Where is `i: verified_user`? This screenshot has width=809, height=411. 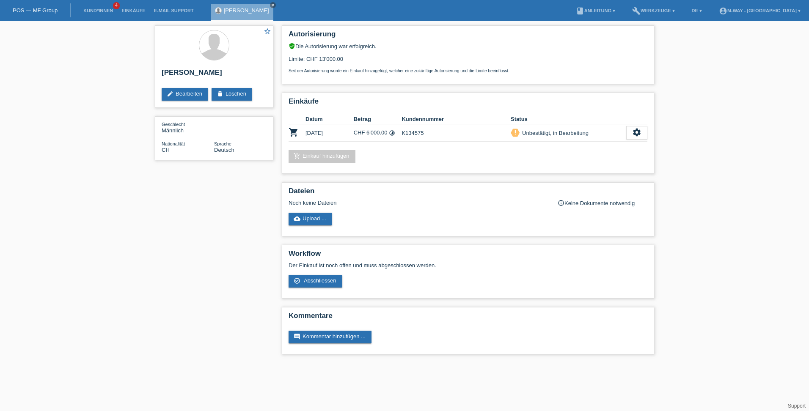 i: verified_user is located at coordinates (292, 46).